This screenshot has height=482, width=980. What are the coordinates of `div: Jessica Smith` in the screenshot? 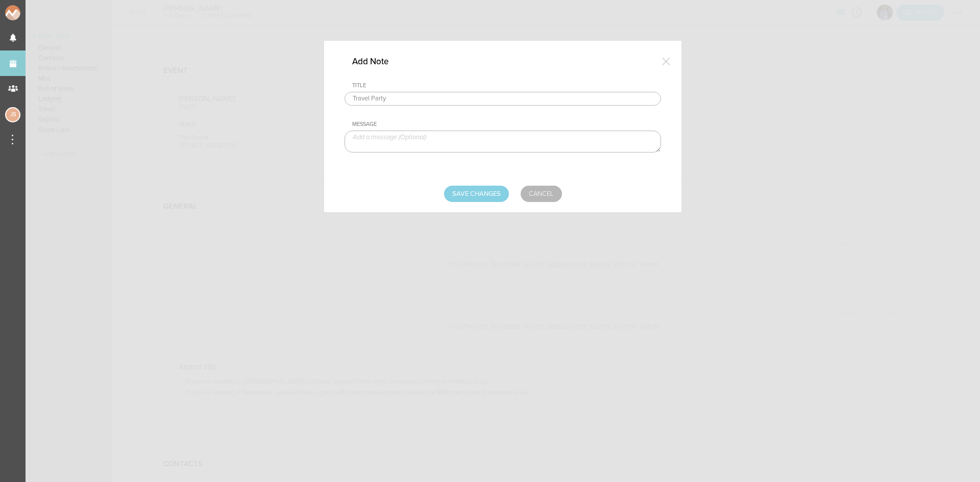 It's located at (13, 115).